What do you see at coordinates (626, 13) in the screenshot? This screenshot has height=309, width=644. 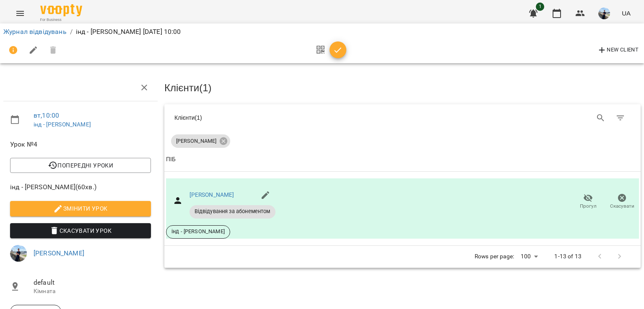 I see `button: UA` at bounding box center [626, 13].